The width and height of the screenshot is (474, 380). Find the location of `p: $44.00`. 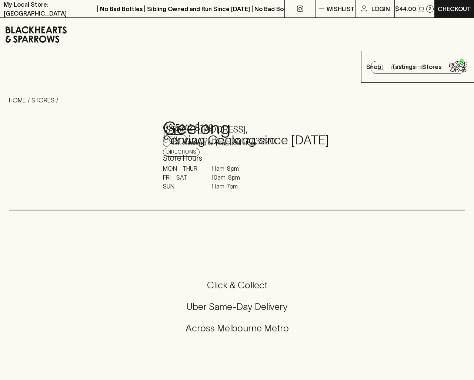

p: $44.00 is located at coordinates (406, 9).